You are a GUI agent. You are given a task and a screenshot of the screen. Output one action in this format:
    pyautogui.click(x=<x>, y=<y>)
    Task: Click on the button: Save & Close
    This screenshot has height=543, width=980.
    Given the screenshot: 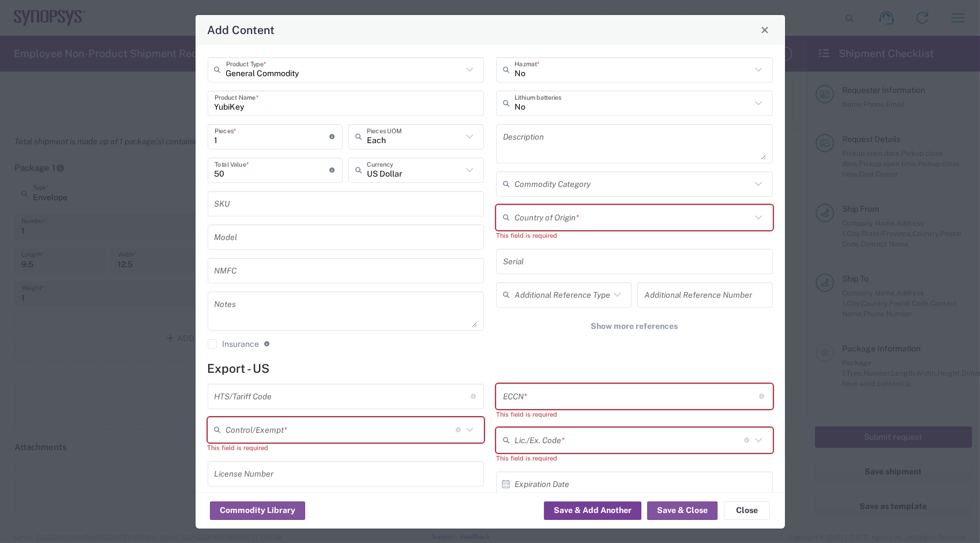 What is the action you would take?
    pyautogui.click(x=683, y=511)
    